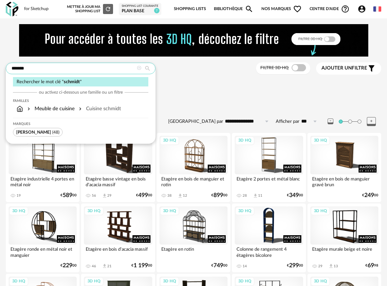 Image resolution: width=387 pixels, height=286 pixels. Describe the element at coordinates (345, 9) in the screenshot. I see `span: Help Circle Outline icon` at that location.